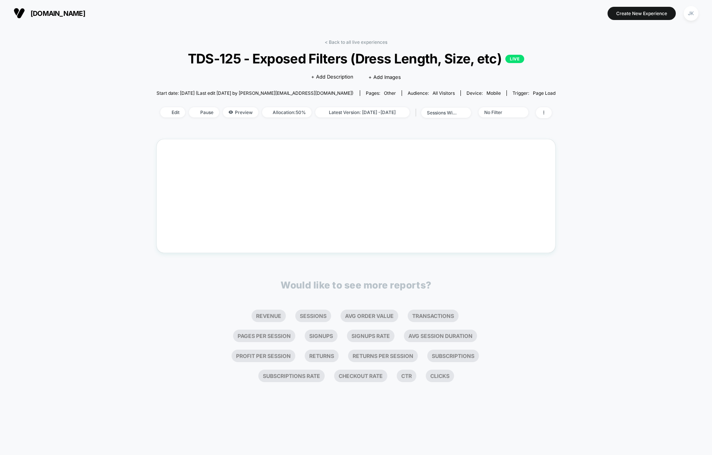 The image size is (712, 455). I want to click on div: Pages:, so click(381, 93).